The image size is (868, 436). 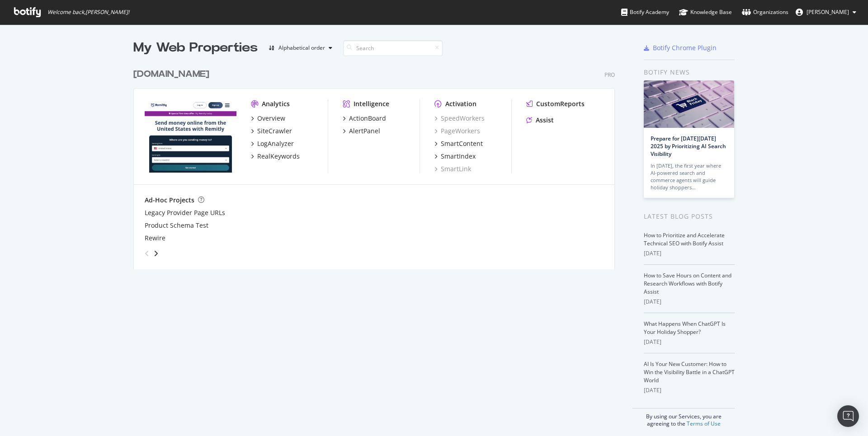 I want to click on a: RealKeywords, so click(x=275, y=156).